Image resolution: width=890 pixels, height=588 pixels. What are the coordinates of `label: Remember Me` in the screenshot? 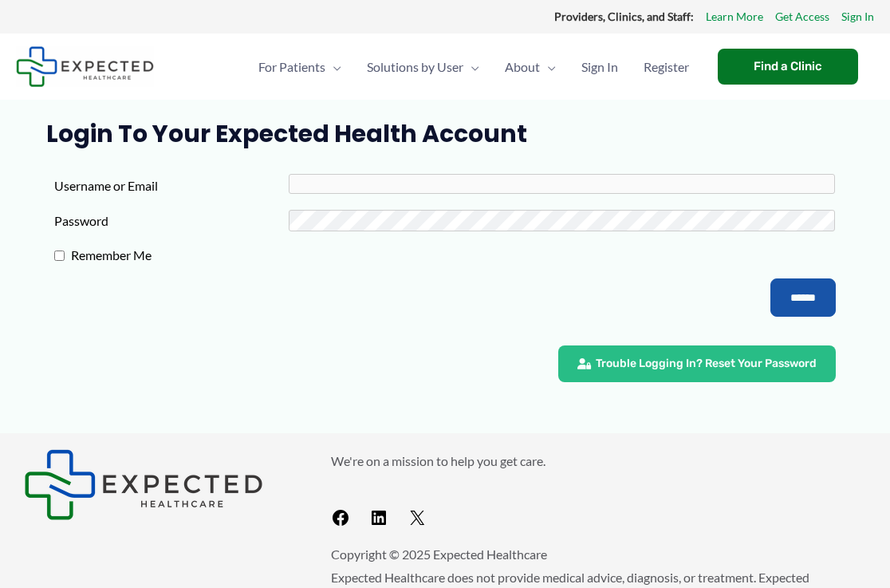 It's located at (182, 255).